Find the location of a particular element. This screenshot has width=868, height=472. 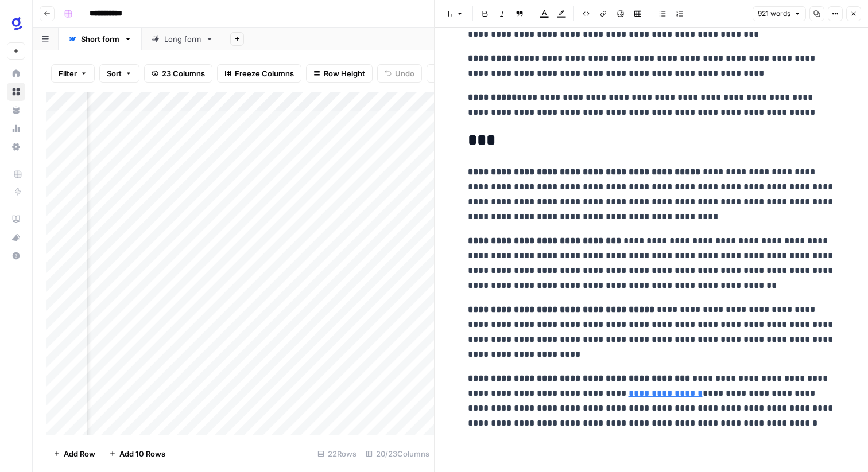

div: Short form is located at coordinates (100, 39).